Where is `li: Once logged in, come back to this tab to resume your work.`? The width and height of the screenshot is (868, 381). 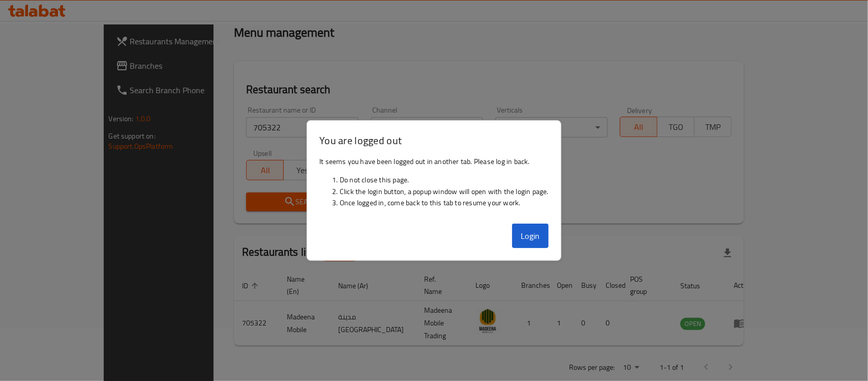
li: Once logged in, come back to this tab to resume your work. is located at coordinates (444, 203).